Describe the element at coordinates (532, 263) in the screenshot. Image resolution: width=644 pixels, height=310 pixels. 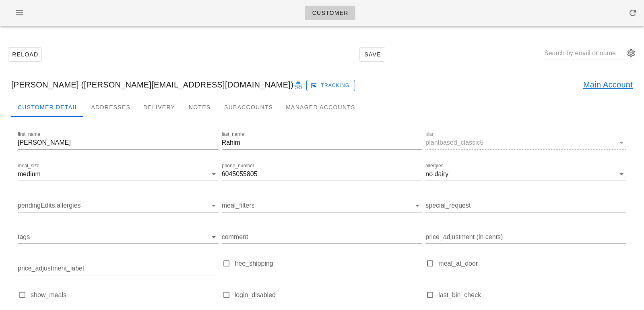
I see `label: meal_at_door` at that location.